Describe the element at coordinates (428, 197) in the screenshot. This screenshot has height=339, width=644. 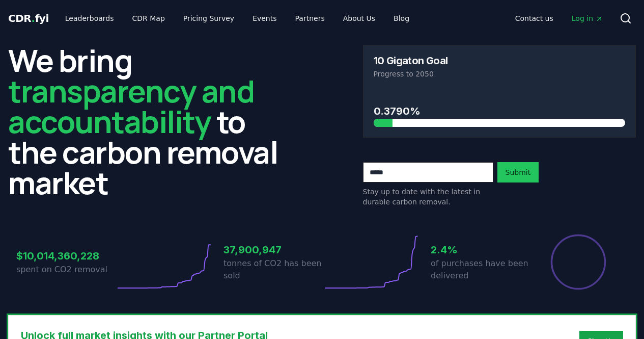
I see `p: Stay up to date with the latest in durable carbon removal.` at that location.